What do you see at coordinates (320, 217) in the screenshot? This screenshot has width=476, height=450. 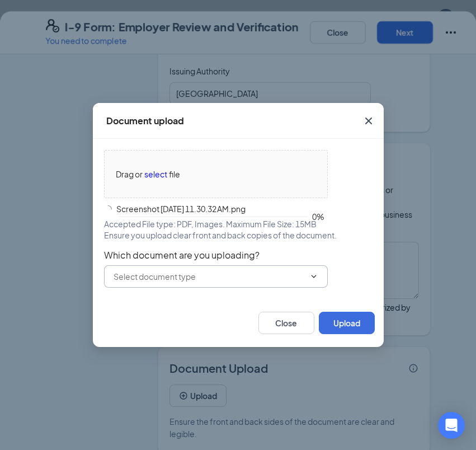 I see `span: 0%` at bounding box center [320, 217].